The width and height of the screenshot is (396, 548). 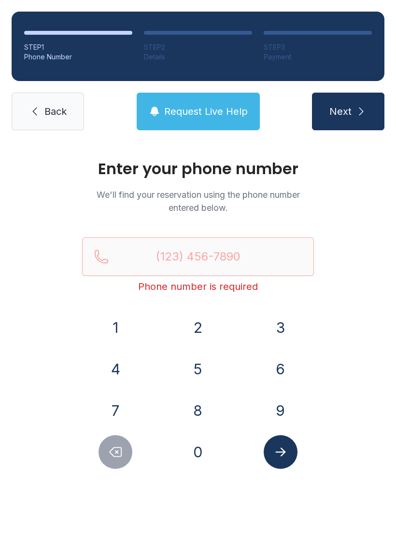 I want to click on div: Phone number is required, so click(x=198, y=287).